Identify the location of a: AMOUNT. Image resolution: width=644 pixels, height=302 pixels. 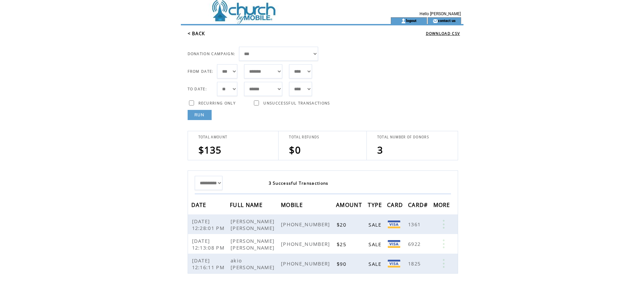
(350, 205).